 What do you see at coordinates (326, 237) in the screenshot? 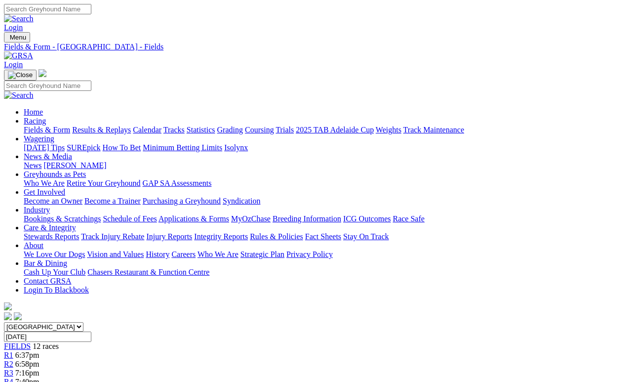
I see `div: Care & Integrity` at bounding box center [326, 237].